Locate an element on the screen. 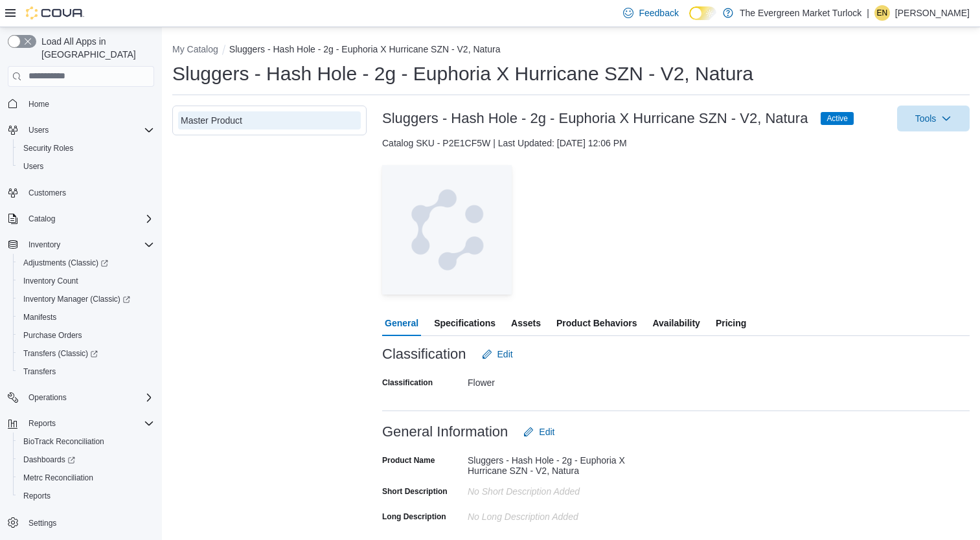  button: Home is located at coordinates (81, 104).